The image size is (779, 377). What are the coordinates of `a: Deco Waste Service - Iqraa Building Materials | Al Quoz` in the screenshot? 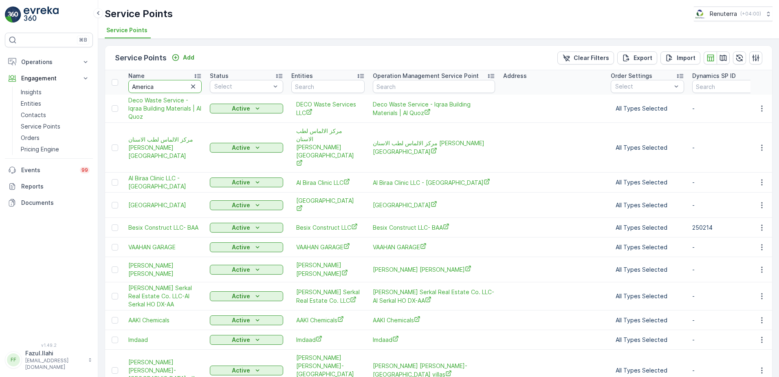 It's located at (165, 108).